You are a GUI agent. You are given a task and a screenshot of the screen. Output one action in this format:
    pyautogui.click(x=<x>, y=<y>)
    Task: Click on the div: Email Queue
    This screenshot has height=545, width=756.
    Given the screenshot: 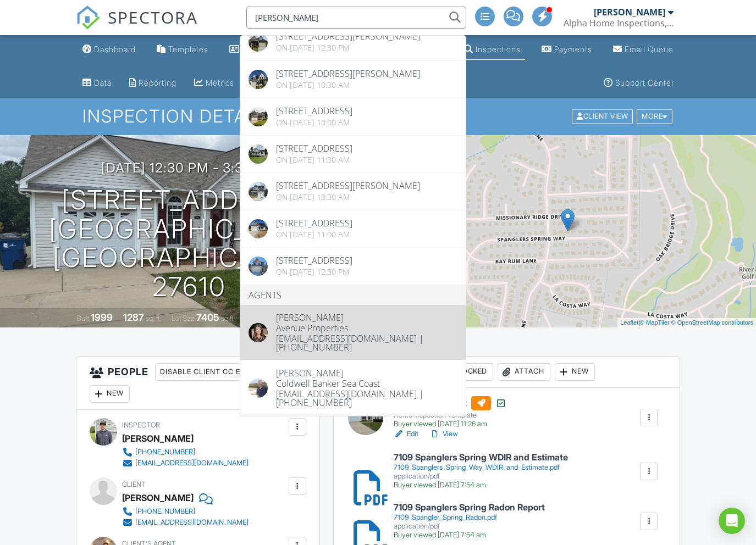 What is the action you would take?
    pyautogui.click(x=649, y=49)
    